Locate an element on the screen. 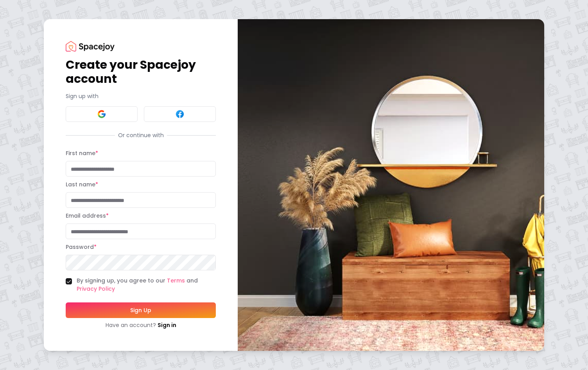  img: banner is located at coordinates (391, 185).